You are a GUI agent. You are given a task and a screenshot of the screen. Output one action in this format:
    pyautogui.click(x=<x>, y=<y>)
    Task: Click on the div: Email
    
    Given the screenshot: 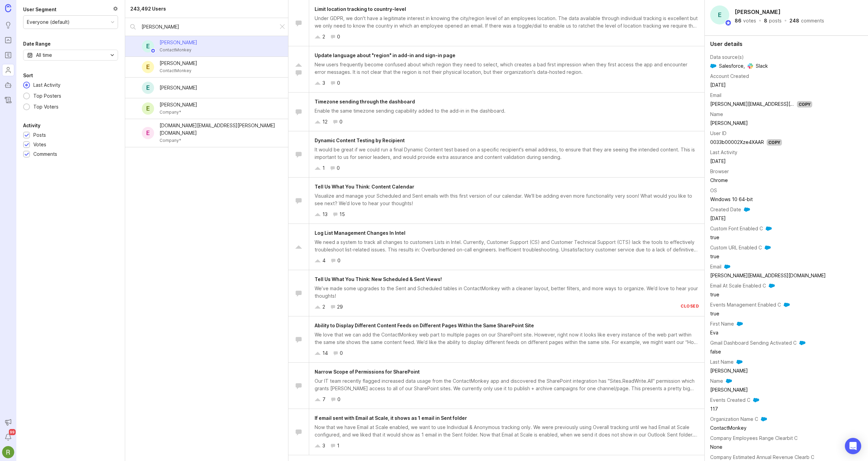 What is the action you would take?
    pyautogui.click(x=715, y=95)
    